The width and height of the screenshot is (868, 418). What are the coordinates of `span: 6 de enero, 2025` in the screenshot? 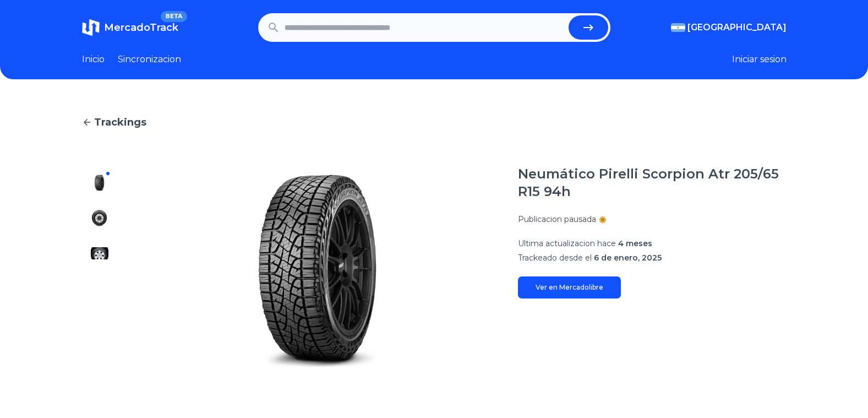 It's located at (627, 258).